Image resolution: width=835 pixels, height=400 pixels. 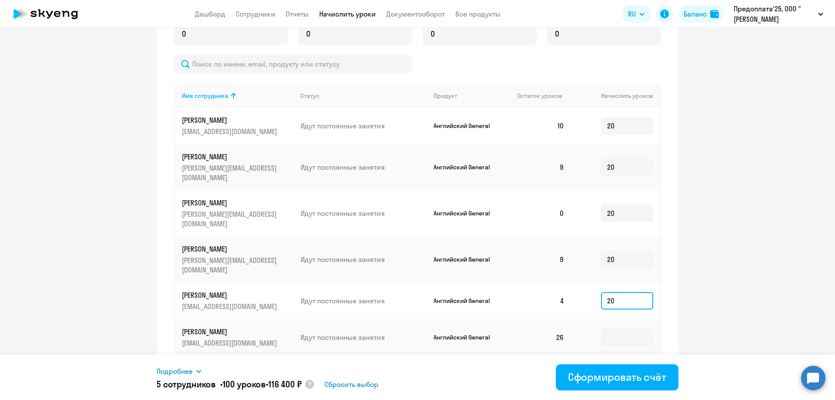 I want to click on a: Документооборот, so click(x=415, y=14).